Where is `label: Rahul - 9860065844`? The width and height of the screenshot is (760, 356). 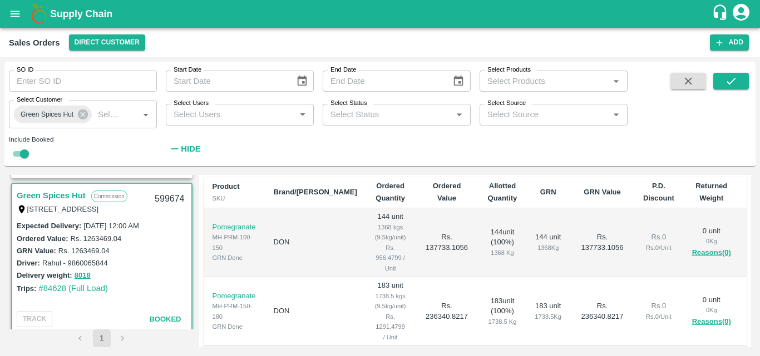
label: Rahul - 9860065844 is located at coordinates (75, 263).